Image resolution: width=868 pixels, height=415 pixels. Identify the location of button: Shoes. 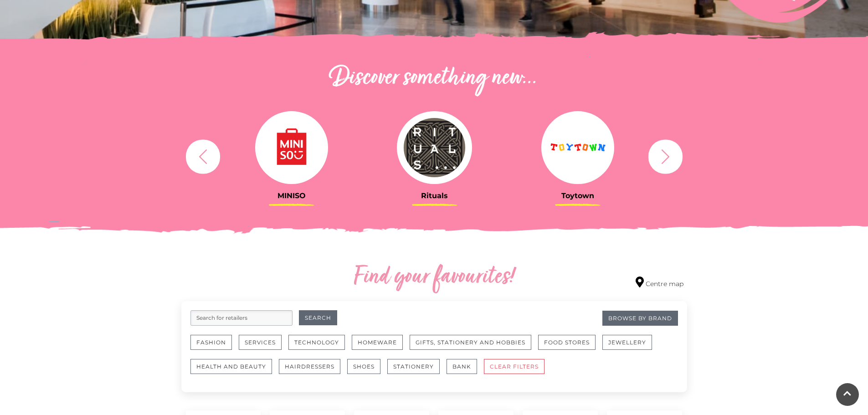
(364, 367).